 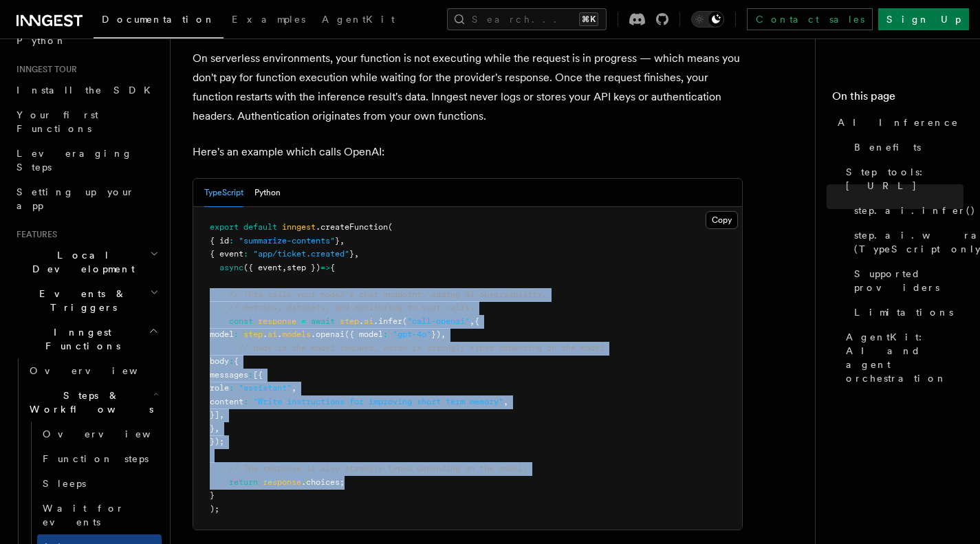 I want to click on span: Limitations, so click(x=904, y=312).